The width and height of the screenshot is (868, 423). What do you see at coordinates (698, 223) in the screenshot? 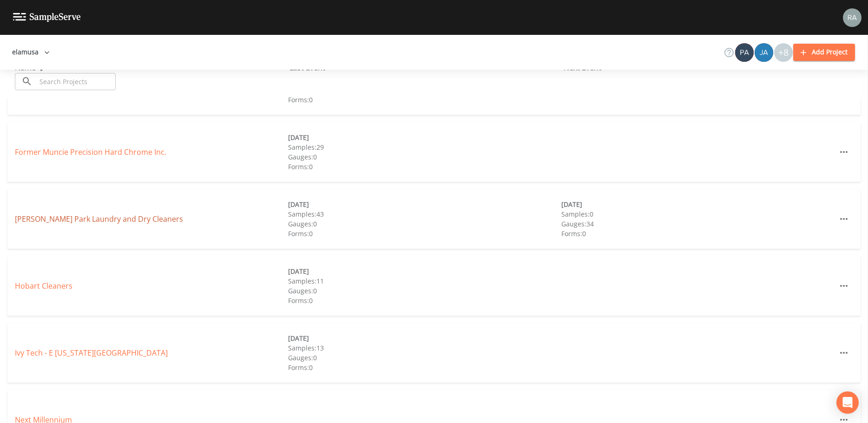
I see `div: Gauges: 34` at bounding box center [698, 223].